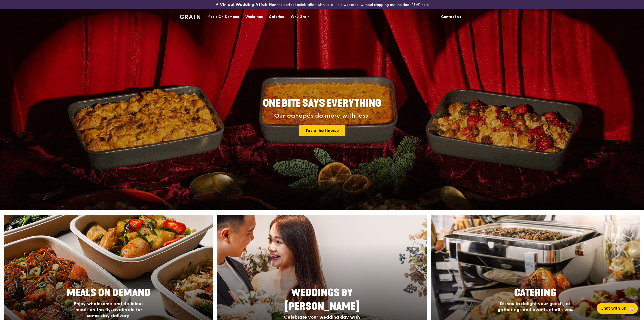  What do you see at coordinates (223, 17) in the screenshot?
I see `div: Meals On Demand` at bounding box center [223, 17].